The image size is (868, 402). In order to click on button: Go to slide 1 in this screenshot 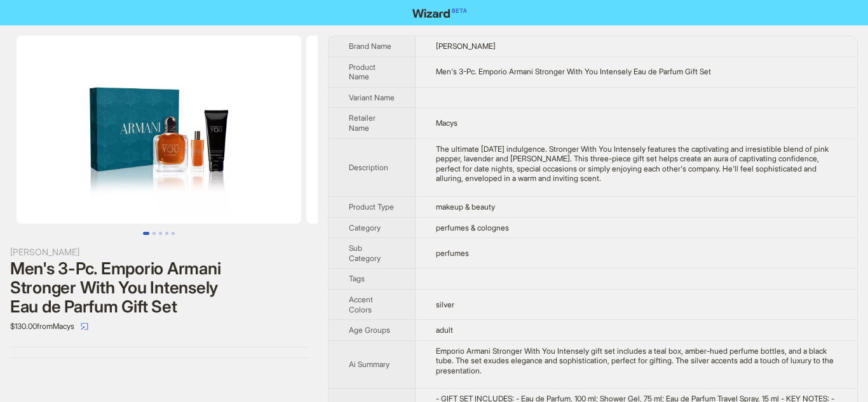, I will do `click(146, 233)`.